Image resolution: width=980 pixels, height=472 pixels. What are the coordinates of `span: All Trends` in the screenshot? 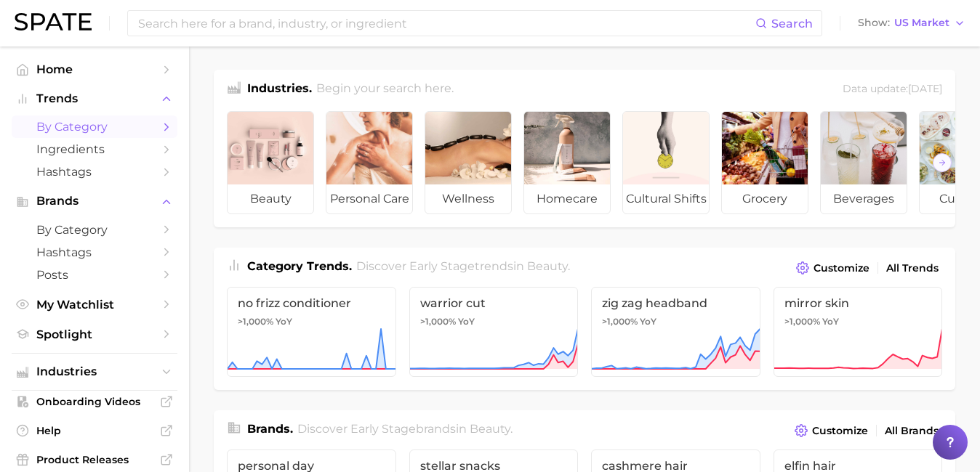 It's located at (912, 268).